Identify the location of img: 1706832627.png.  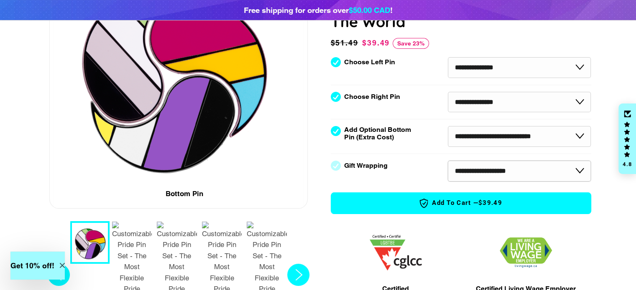
(525, 253).